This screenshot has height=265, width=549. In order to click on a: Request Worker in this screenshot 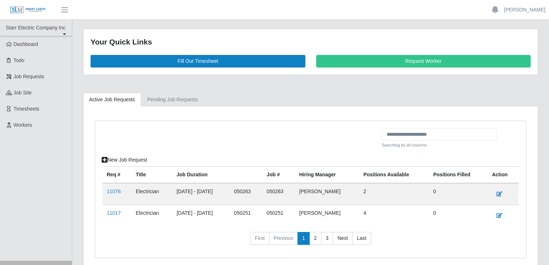, I will do `click(423, 61)`.